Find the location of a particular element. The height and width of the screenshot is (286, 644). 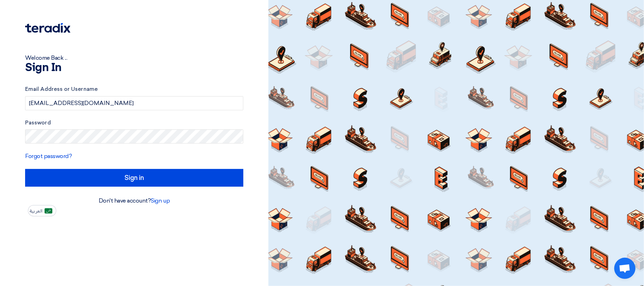

img: ar-AR.png is located at coordinates (49, 210).